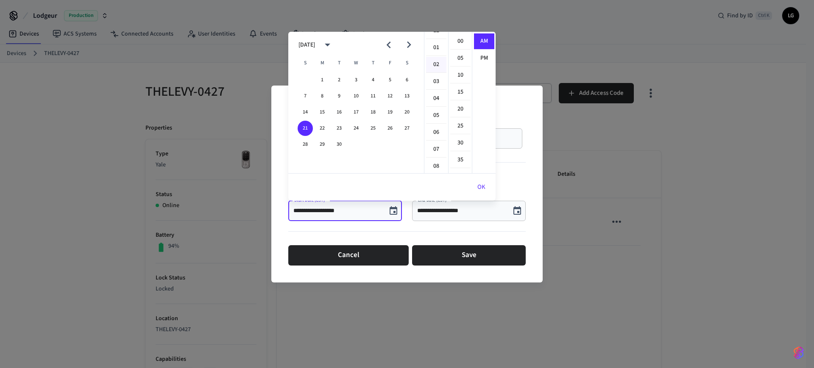 The height and width of the screenshot is (368, 814). What do you see at coordinates (407, 63) in the screenshot?
I see `span: Saturday` at bounding box center [407, 63].